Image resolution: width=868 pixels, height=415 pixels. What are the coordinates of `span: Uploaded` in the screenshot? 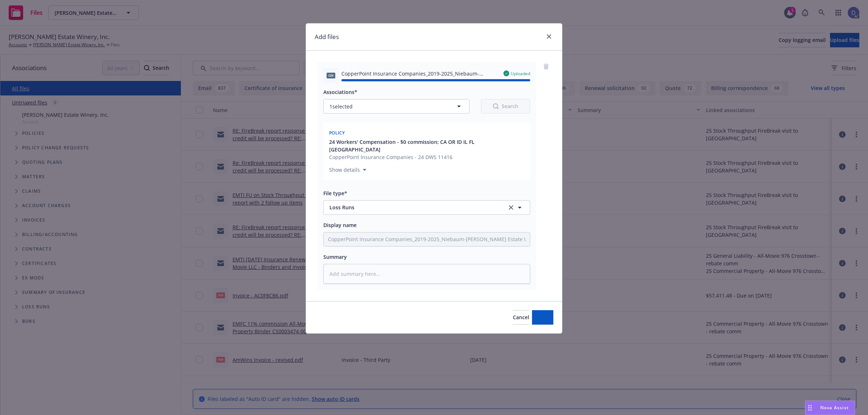 It's located at (520, 73).